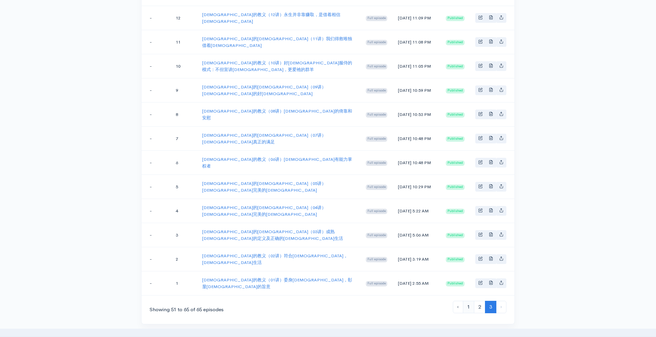  I want to click on a: 1, so click(468, 306).